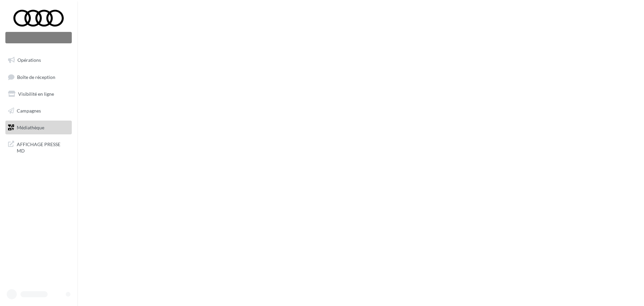  Describe the element at coordinates (29, 111) in the screenshot. I see `span: Campagnes` at that location.